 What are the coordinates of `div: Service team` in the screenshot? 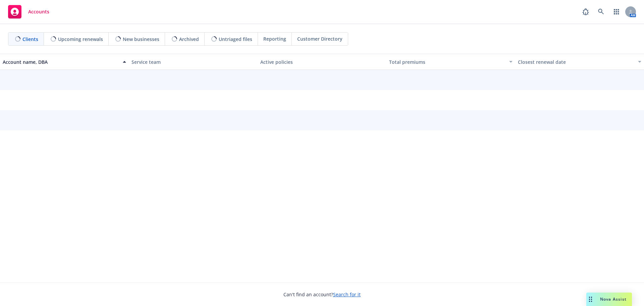 It's located at (193, 62).